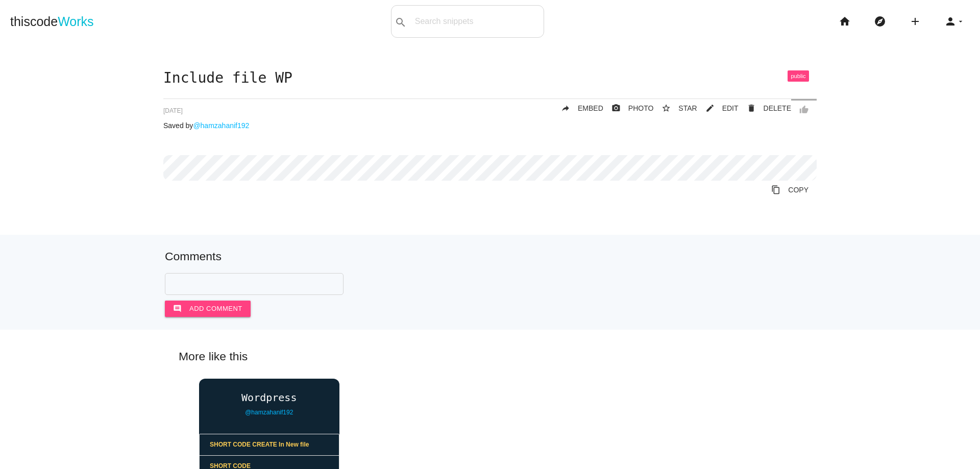 The height and width of the screenshot is (469, 980). Describe the element at coordinates (269, 398) in the screenshot. I see `h4: Wordpress` at that location.